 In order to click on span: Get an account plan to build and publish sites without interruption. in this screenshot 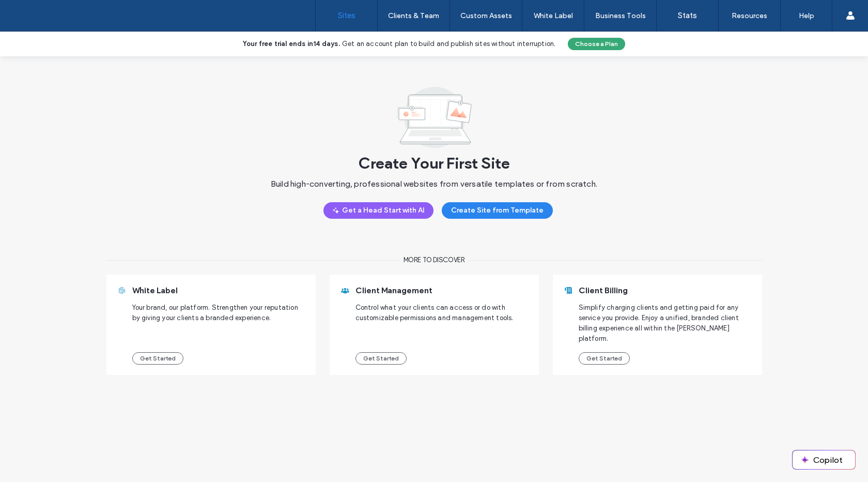, I will do `click(449, 43)`.